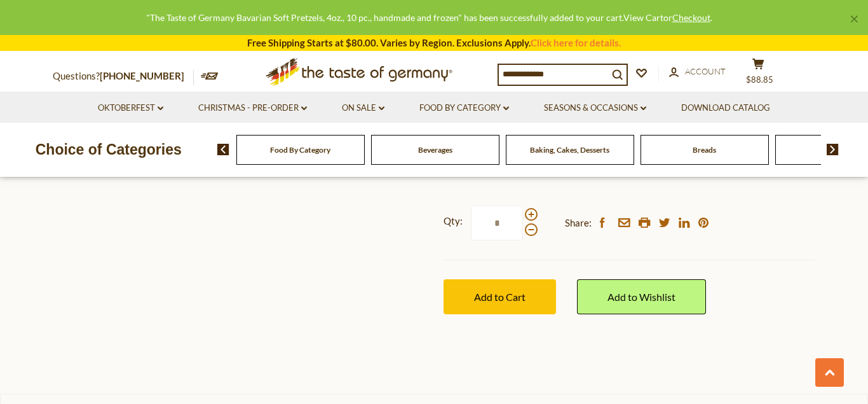 The height and width of the screenshot is (404, 868). Describe the element at coordinates (123, 76) in the screenshot. I see `p: Questions?` at that location.